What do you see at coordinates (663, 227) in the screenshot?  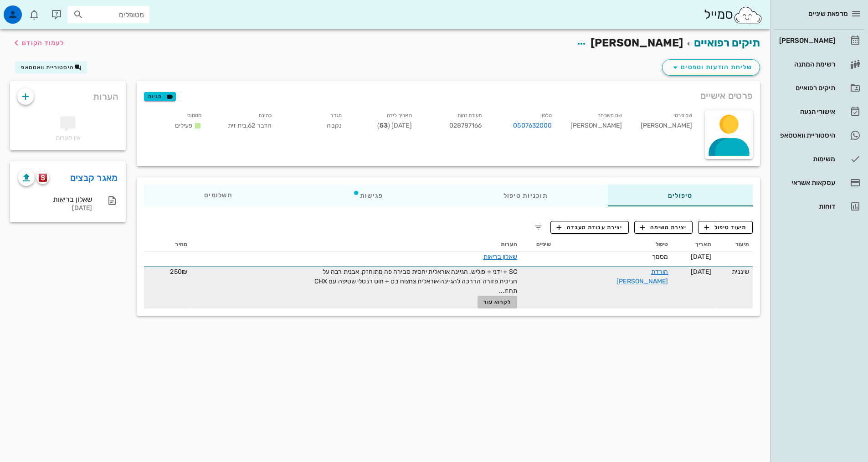 I see `span: יצירת משימה` at bounding box center [663, 227].